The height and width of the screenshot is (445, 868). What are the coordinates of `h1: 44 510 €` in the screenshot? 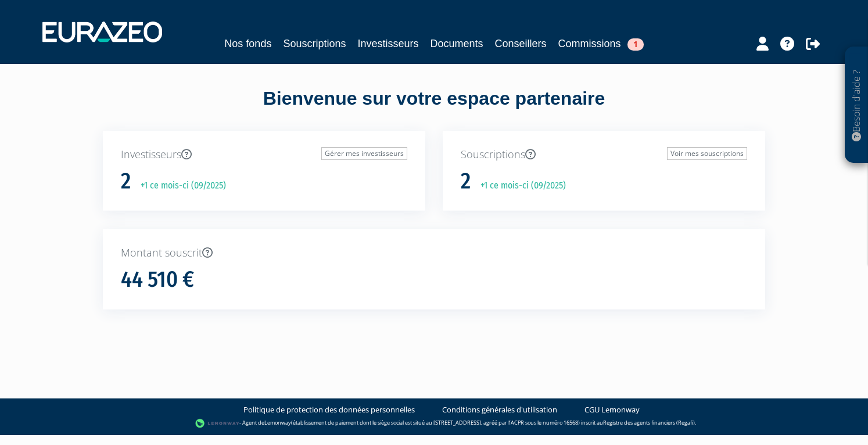 It's located at (157, 280).